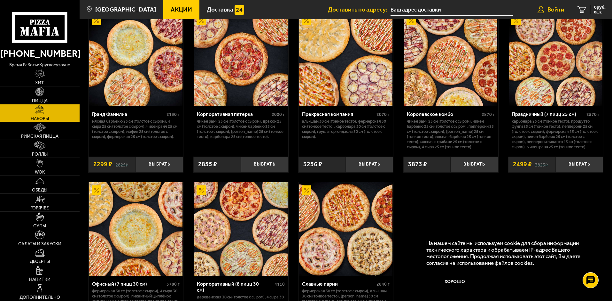  I want to click on div: Гранд Фамилиа, so click(129, 114).